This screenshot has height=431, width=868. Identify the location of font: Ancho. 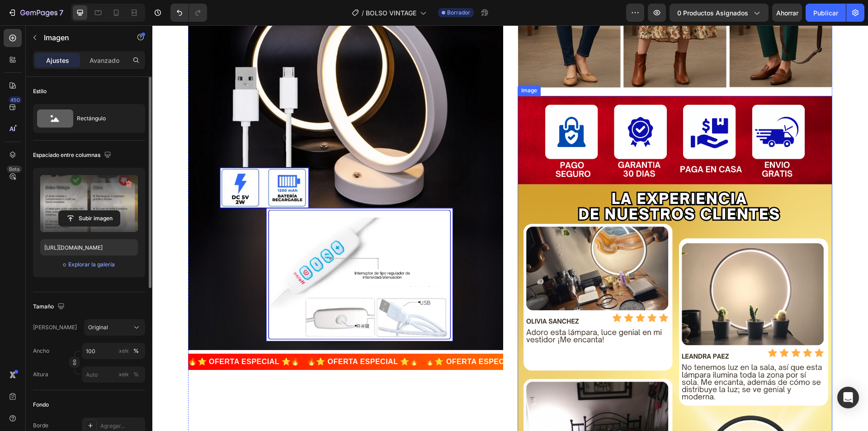
(41, 350).